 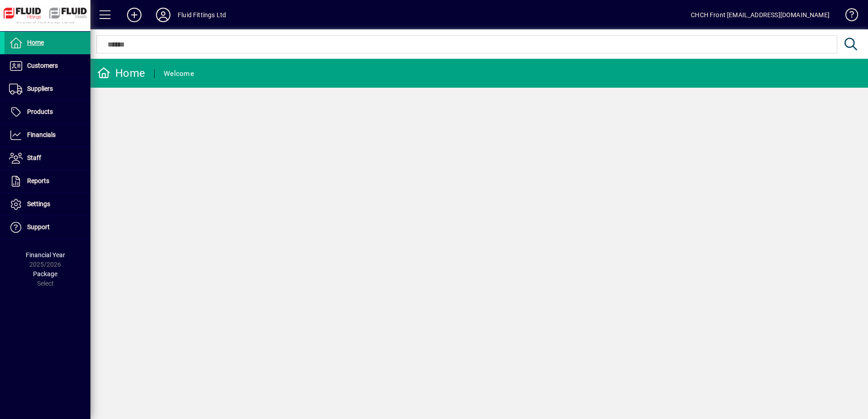 What do you see at coordinates (179, 73) in the screenshot?
I see `div: Welcome` at bounding box center [179, 73].